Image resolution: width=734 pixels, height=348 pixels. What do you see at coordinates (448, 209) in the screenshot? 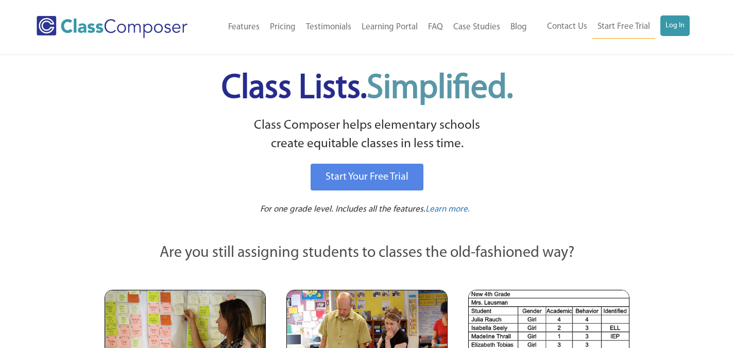
I see `span: Learn more.` at bounding box center [448, 209].